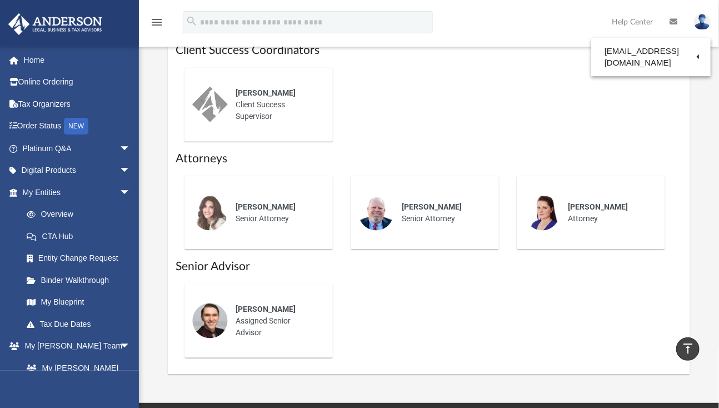  What do you see at coordinates (276, 320) in the screenshot?
I see `div: Assigned Senior Advisor` at bounding box center [276, 320].